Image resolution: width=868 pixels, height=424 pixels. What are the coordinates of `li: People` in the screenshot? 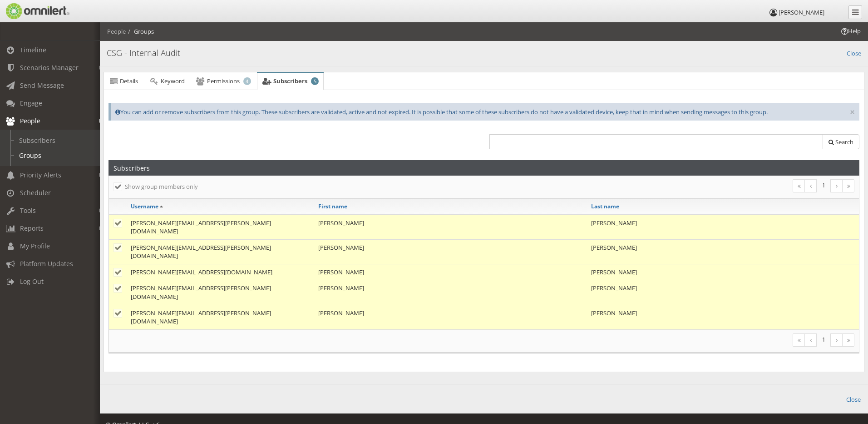 It's located at (116, 31).